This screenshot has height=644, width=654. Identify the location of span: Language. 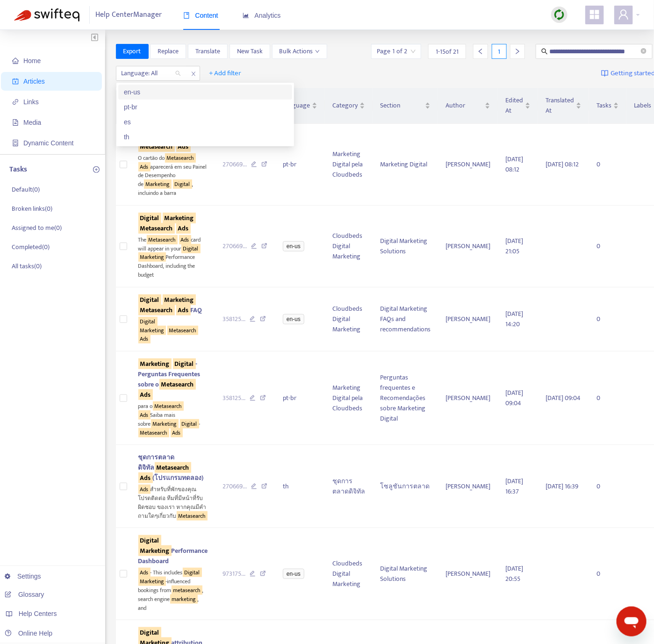
(296, 105).